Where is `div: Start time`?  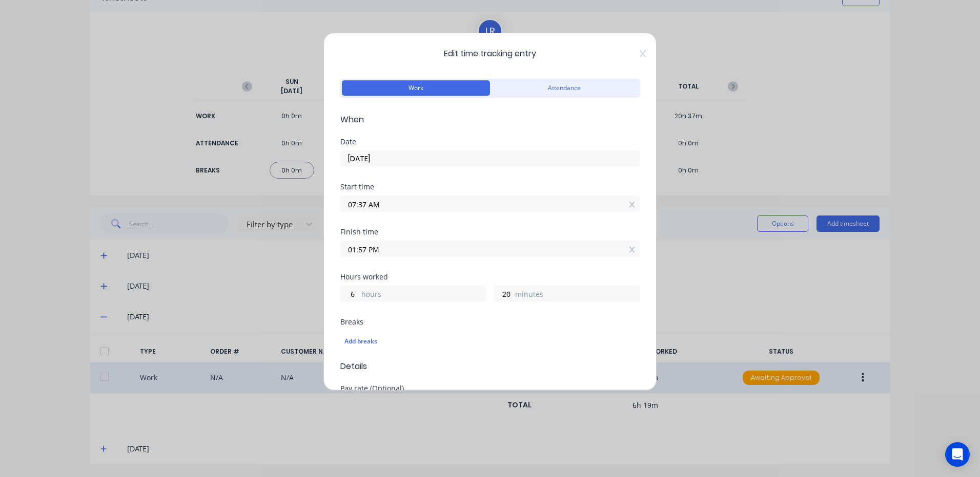
div: Start time is located at coordinates (490, 187).